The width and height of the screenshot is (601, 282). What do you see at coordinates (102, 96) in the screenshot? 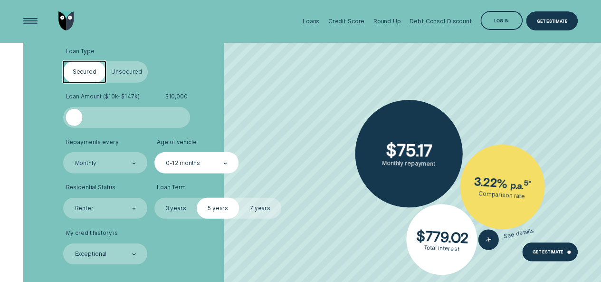
I see `span: Loan Amount ( $10k - $147k )` at bounding box center [102, 96].